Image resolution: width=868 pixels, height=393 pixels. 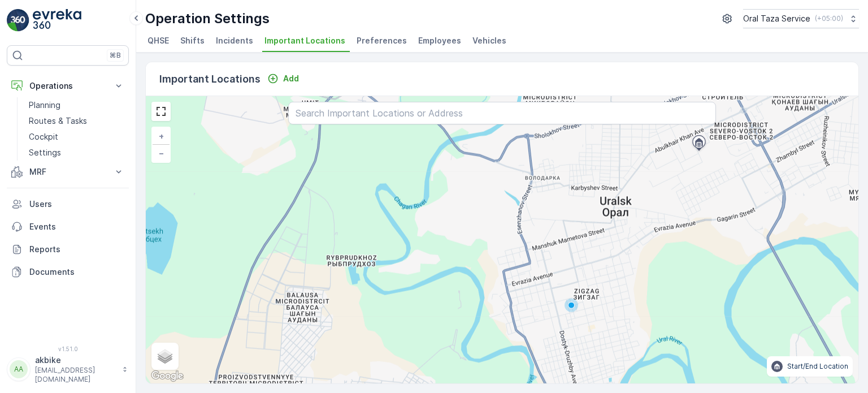 I want to click on p: Routes & Tasks, so click(x=58, y=121).